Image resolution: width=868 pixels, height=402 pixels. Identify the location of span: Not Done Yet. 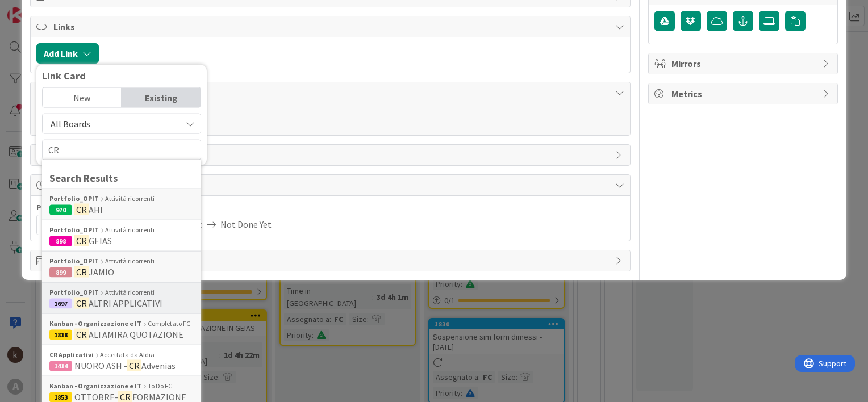
(246, 224).